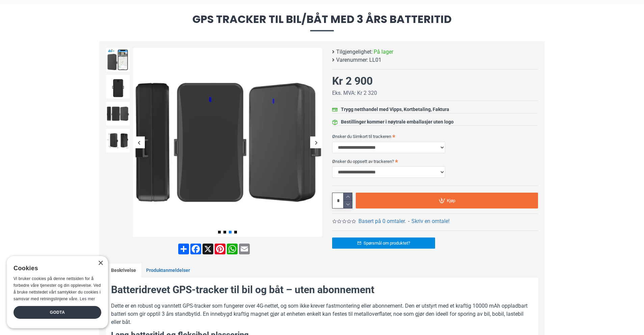 Image resolution: width=644 pixels, height=335 pixels. What do you see at coordinates (430, 221) in the screenshot?
I see `a: Skriv en omtale!` at bounding box center [430, 221].